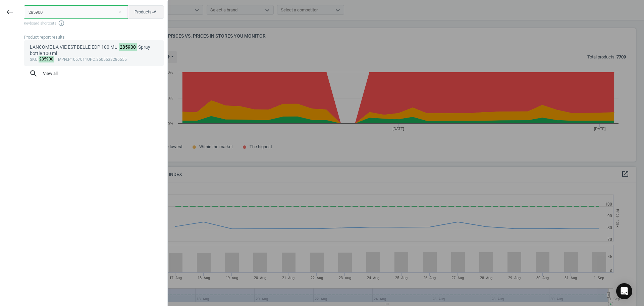 This screenshot has width=644, height=306. Describe the element at coordinates (10, 12) in the screenshot. I see `button: keyboard_backspace` at that location.